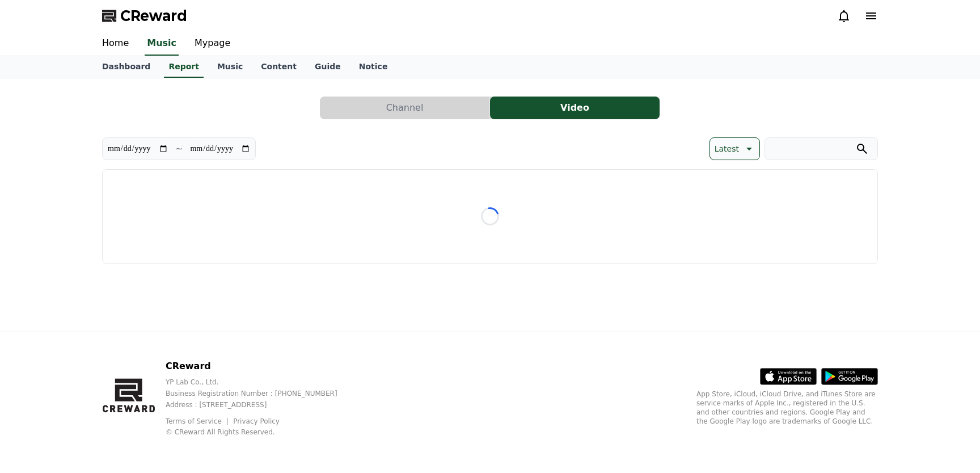  What do you see at coordinates (405, 108) in the screenshot?
I see `button: Channel` at bounding box center [405, 108].